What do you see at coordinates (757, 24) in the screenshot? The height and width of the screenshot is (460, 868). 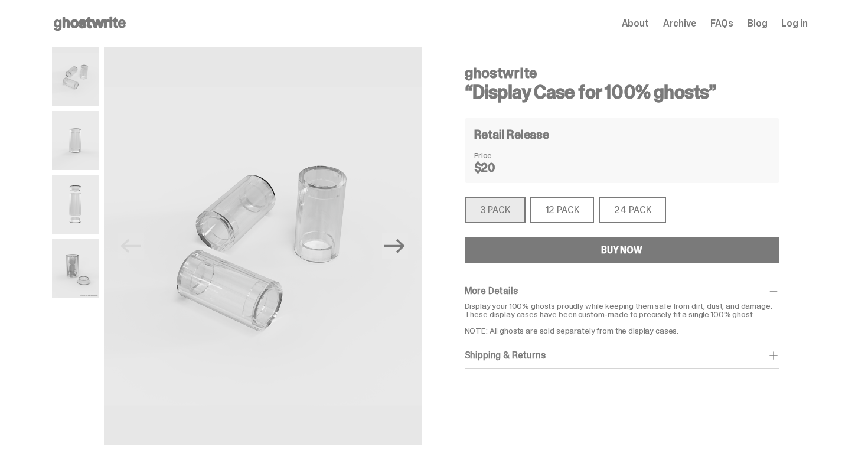 I see `a: Blog` at bounding box center [757, 24].